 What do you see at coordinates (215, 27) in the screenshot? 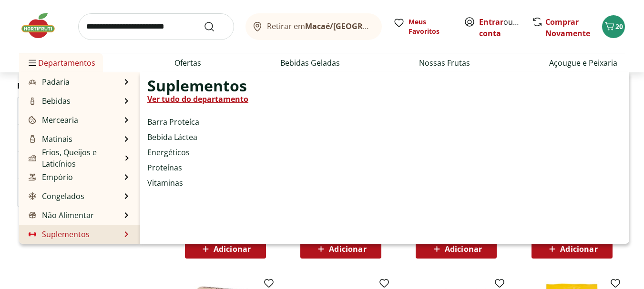
I see `button: Submit Search` at bounding box center [215, 27].